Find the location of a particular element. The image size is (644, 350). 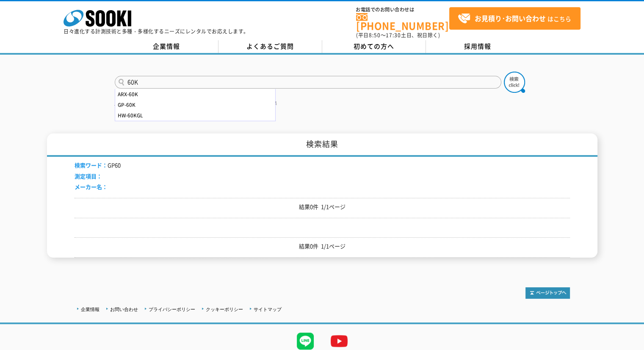

img: トップページへ is located at coordinates (548, 293).